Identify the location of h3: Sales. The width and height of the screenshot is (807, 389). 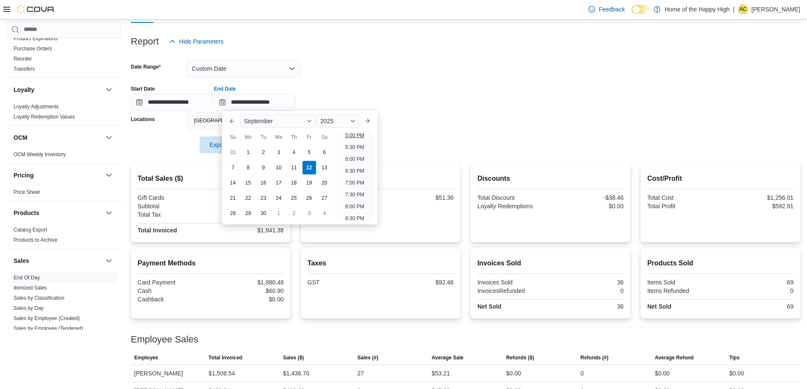
(21, 261).